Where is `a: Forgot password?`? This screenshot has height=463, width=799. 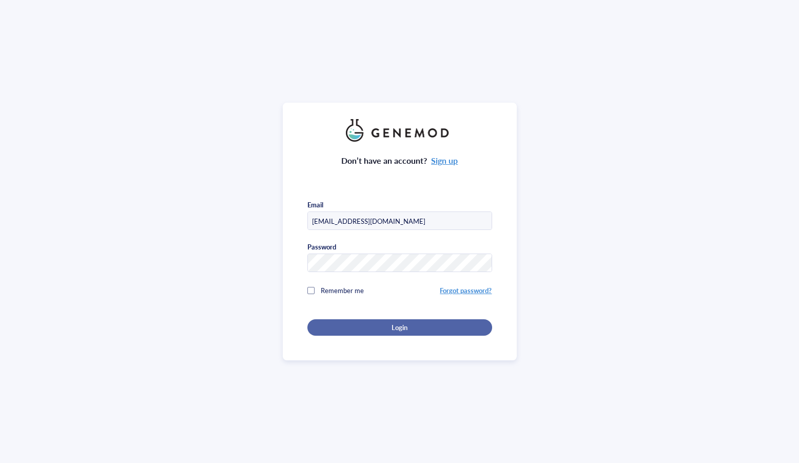
a: Forgot password? is located at coordinates (466, 290).